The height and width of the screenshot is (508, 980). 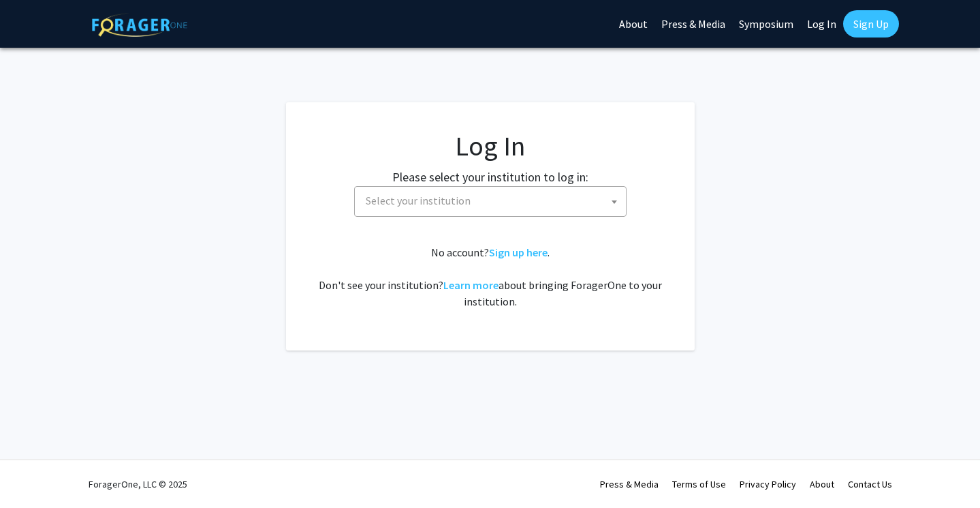 What do you see at coordinates (471, 285) in the screenshot?
I see `a: Learn more about bringing ForagerOne to your institution` at bounding box center [471, 285].